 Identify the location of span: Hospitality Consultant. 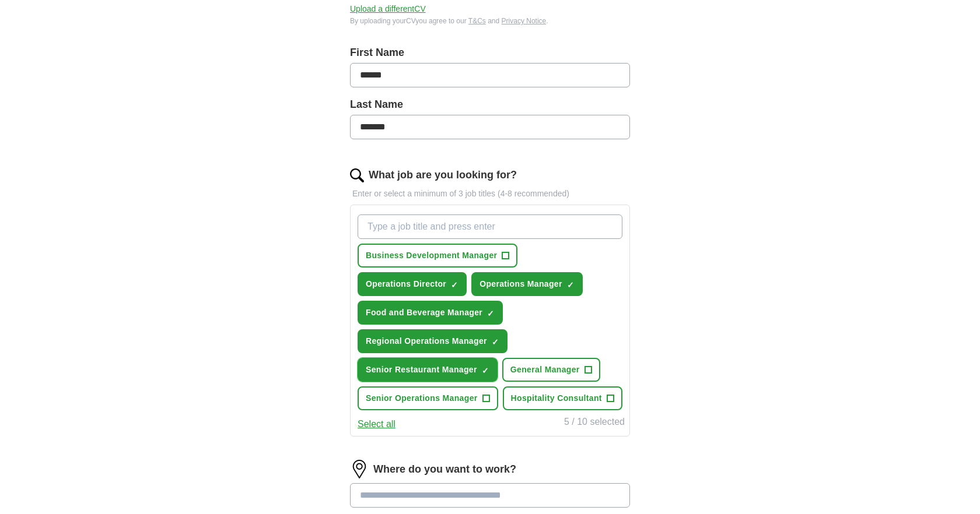
(557, 398).